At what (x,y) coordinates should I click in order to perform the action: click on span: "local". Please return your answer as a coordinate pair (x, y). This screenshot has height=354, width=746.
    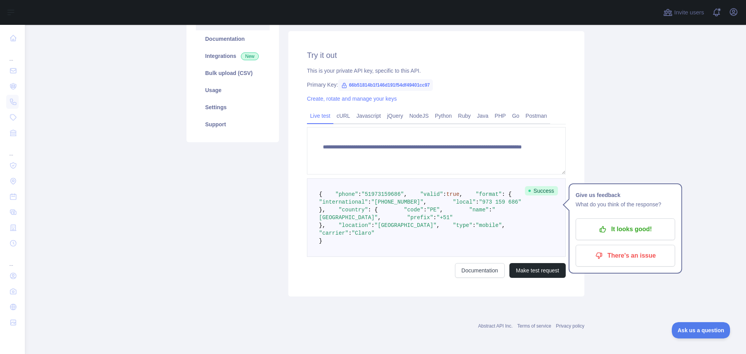
    Looking at the image, I should click on (464, 202).